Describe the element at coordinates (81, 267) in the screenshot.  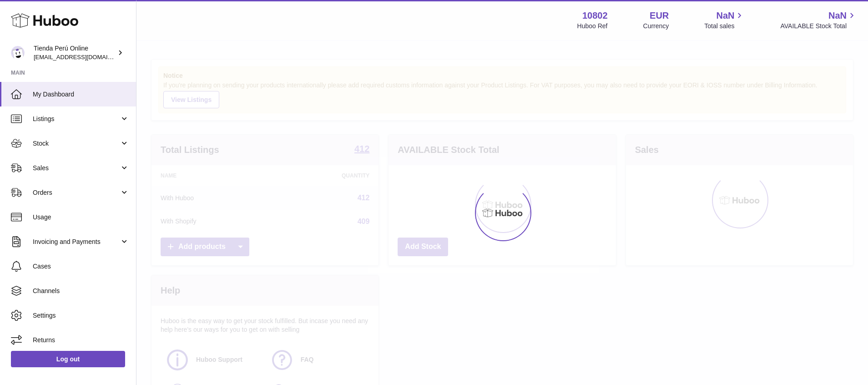
I see `span: Cases` at that location.